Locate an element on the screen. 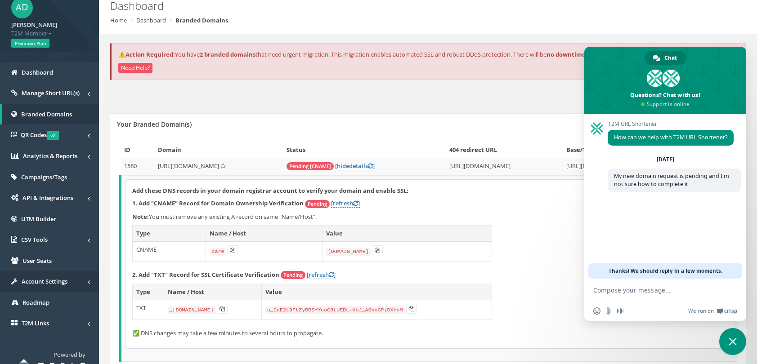  td: 1580 is located at coordinates (137, 166).